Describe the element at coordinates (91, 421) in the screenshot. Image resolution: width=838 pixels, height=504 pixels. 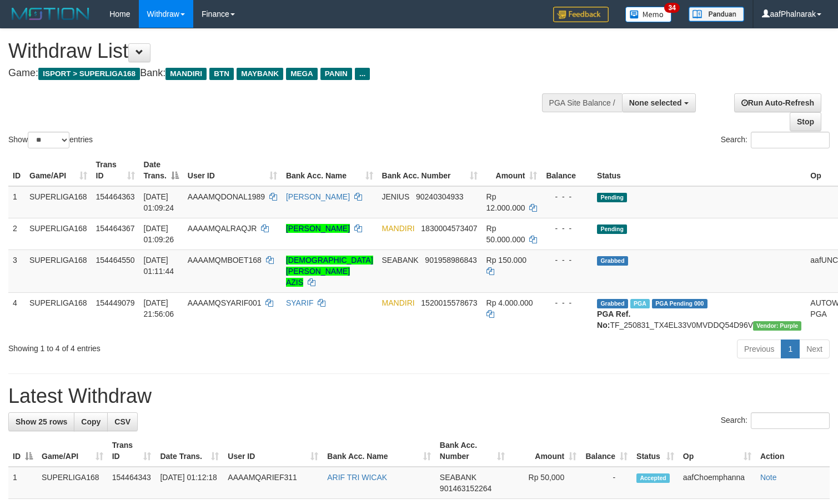
I see `span: Copy` at that location.